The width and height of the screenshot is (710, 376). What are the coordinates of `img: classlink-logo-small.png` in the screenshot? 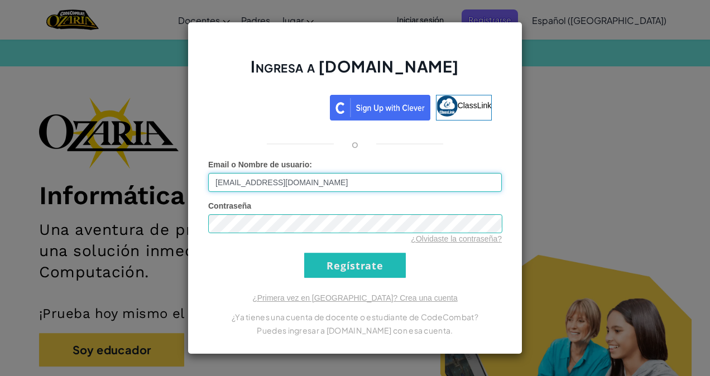 It's located at (447, 106).